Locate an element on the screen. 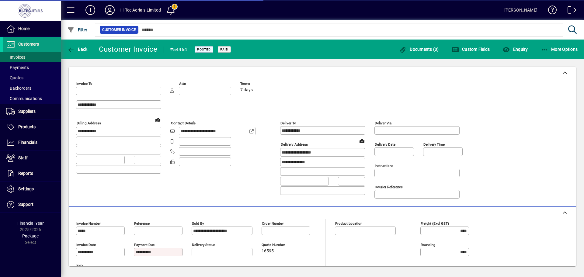  mat-label: Title is located at coordinates (80, 266).